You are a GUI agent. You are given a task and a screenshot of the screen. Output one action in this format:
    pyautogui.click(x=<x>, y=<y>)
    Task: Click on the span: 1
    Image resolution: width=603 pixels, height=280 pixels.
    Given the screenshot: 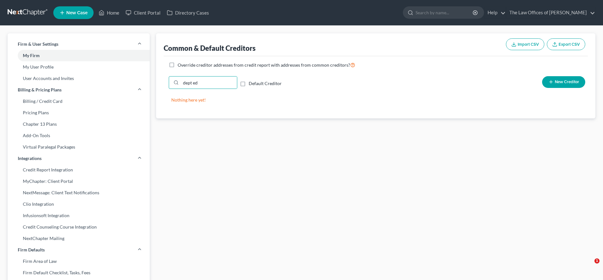 What is the action you would take?
    pyautogui.click(x=597, y=261)
    